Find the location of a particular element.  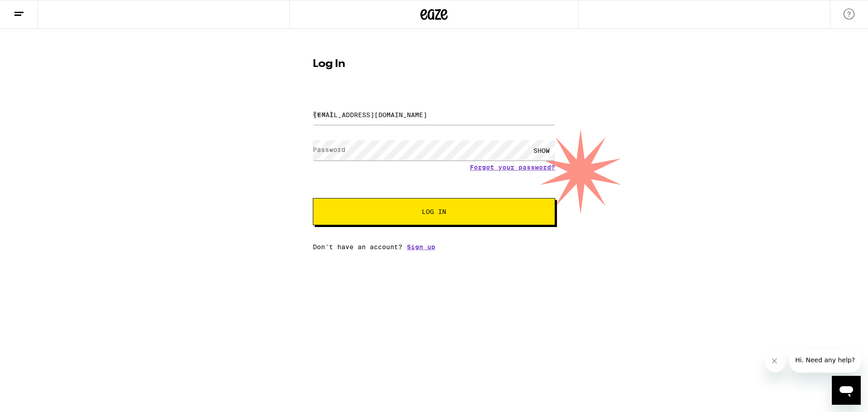

label: Email is located at coordinates (322, 114).